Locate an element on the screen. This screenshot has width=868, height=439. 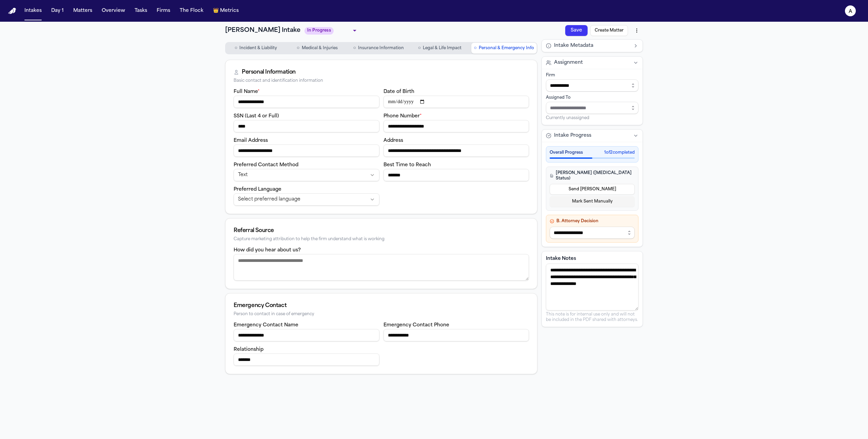
a: crownMetrics is located at coordinates (226, 11).